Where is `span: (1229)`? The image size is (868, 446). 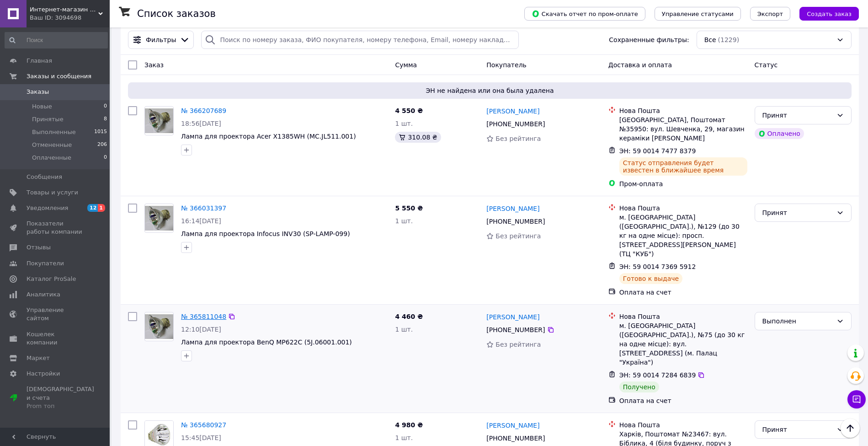
span: (1229) is located at coordinates (728, 40).